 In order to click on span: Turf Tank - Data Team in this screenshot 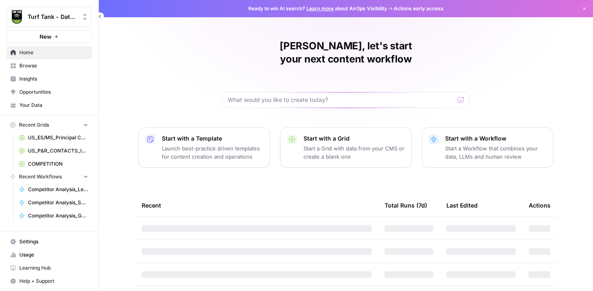, I will do `click(52, 17)`.